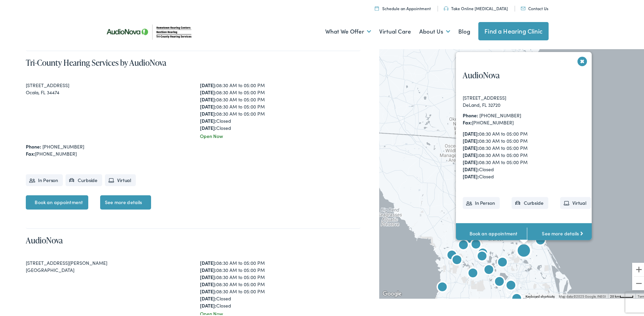  I want to click on a: Tri-County Hearing Services by AudioNova, so click(96, 61).